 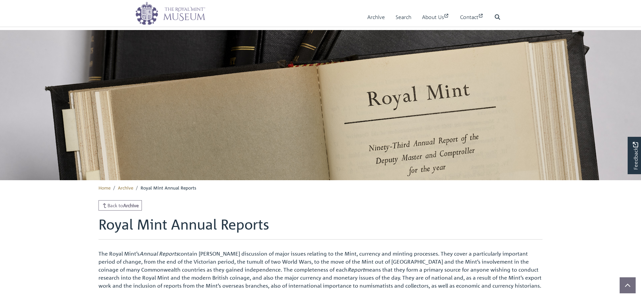 What do you see at coordinates (635, 155) in the screenshot?
I see `span: Feedback` at bounding box center [635, 155].